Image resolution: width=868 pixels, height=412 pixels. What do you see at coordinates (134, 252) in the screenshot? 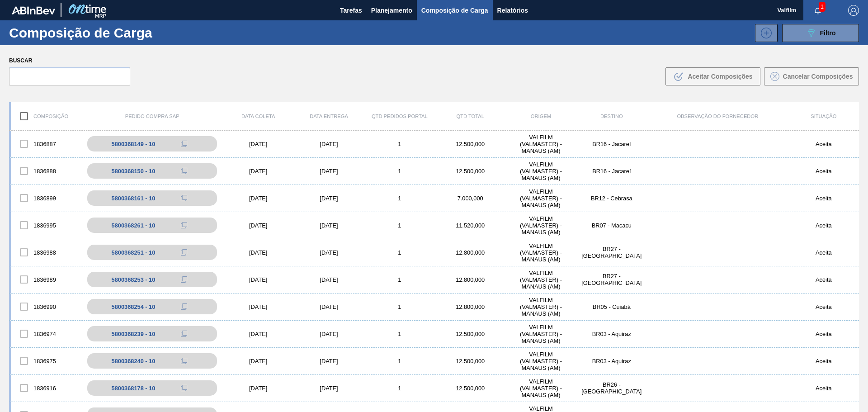
I see `div: 5800368251 - 10` at bounding box center [134, 252].